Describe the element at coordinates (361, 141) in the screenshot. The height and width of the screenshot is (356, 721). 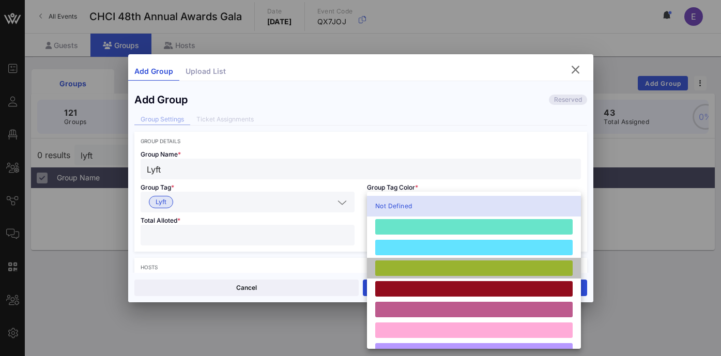
I see `div: Group Details` at that location.